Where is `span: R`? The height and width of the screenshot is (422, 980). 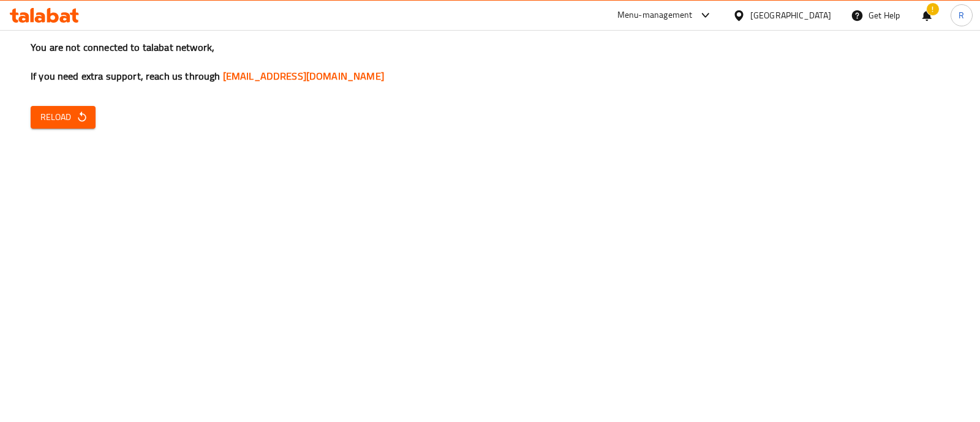 span: R is located at coordinates (961, 15).